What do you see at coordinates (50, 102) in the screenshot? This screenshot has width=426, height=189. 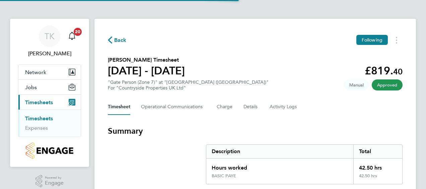 I see `button: Timesheets` at bounding box center [50, 102].